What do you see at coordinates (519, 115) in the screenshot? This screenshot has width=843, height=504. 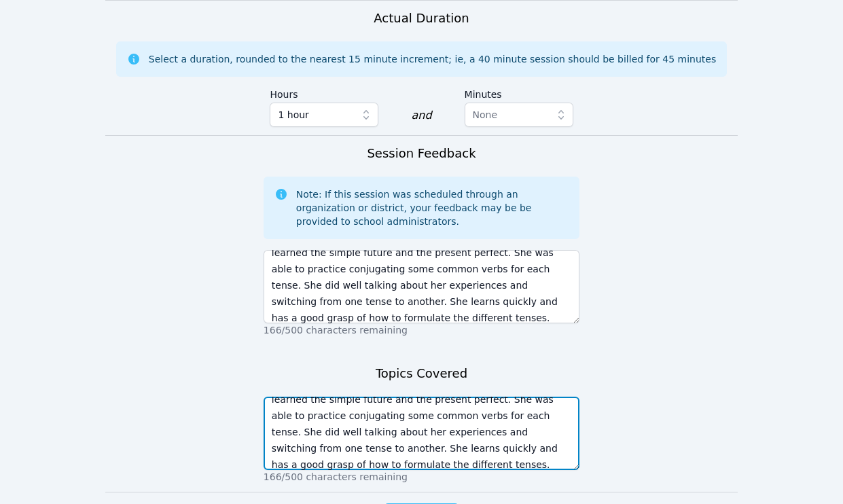 I see `button: None` at bounding box center [519, 115].